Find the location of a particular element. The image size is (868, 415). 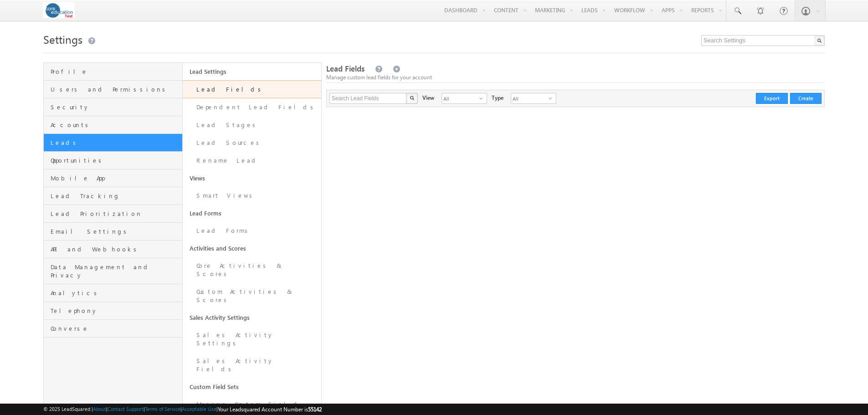

img: Search is located at coordinates (412, 98).